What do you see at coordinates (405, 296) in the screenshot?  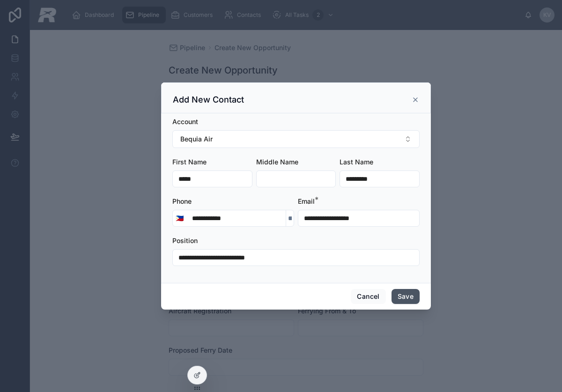 I see `button: Save` at bounding box center [405, 296].